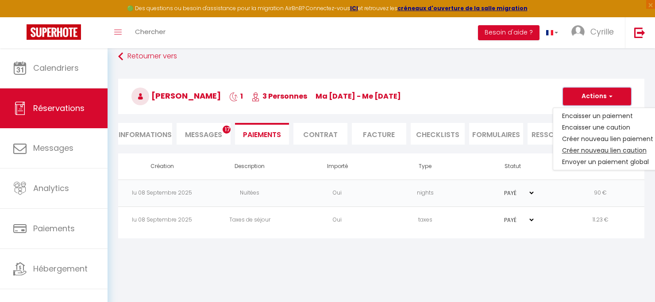  Describe the element at coordinates (513, 166) in the screenshot. I see `th: Statut` at that location.